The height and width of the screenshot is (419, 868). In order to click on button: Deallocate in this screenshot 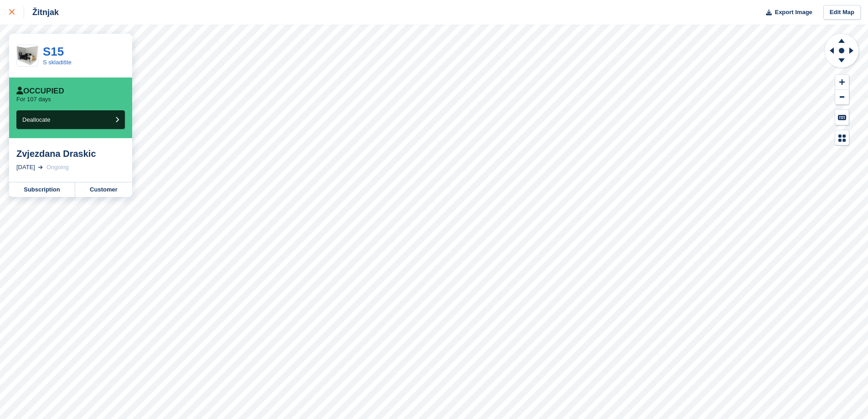, I will do `click(70, 119)`.